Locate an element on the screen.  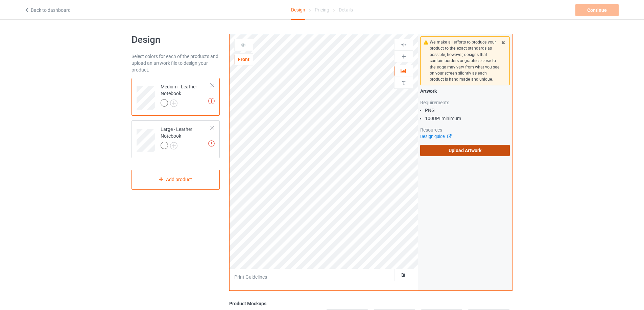
div: Add product is located at coordinates (175, 180).